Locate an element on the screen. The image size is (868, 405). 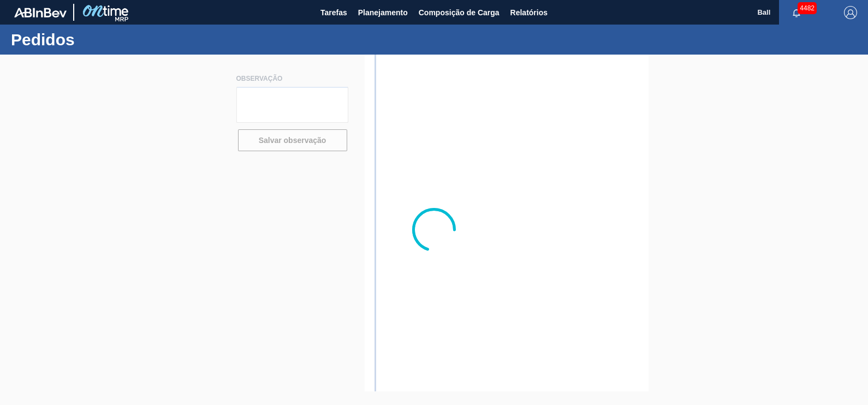
span: Tarefas is located at coordinates (334, 12).